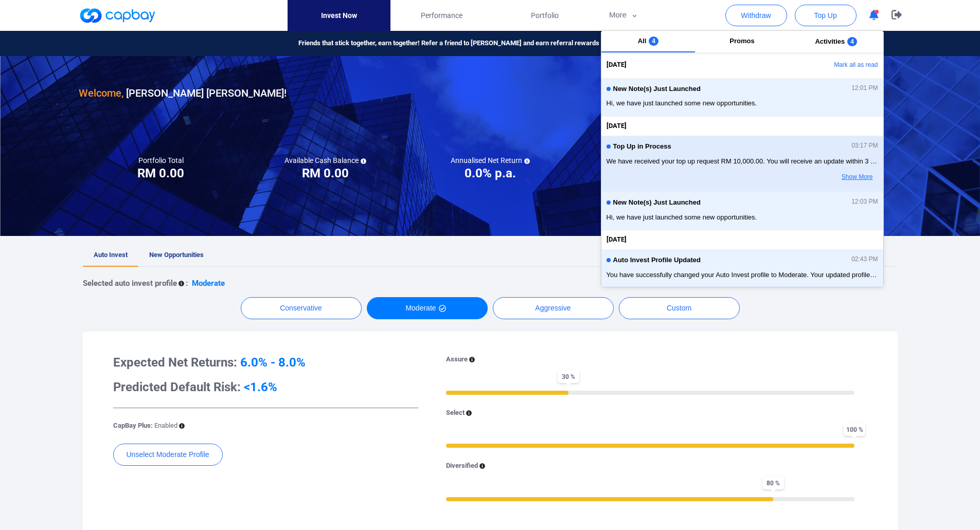 This screenshot has width=980, height=530. I want to click on h5: Available Cash Balance, so click(325, 161).